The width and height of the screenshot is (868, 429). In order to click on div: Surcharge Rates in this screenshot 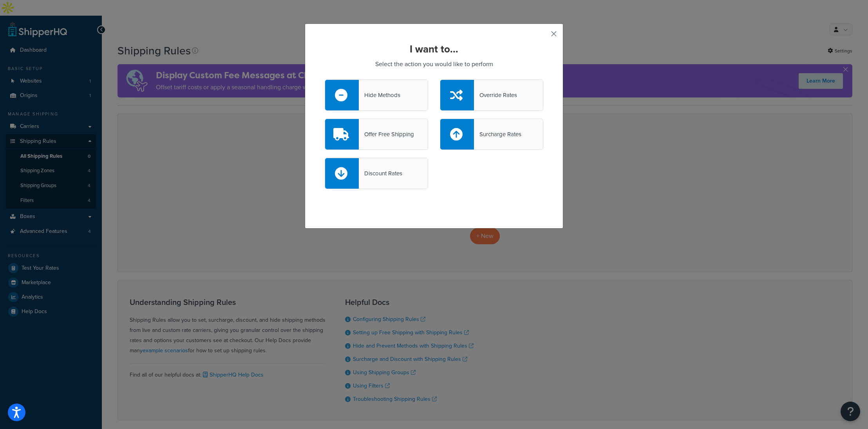, I will do `click(498, 134)`.